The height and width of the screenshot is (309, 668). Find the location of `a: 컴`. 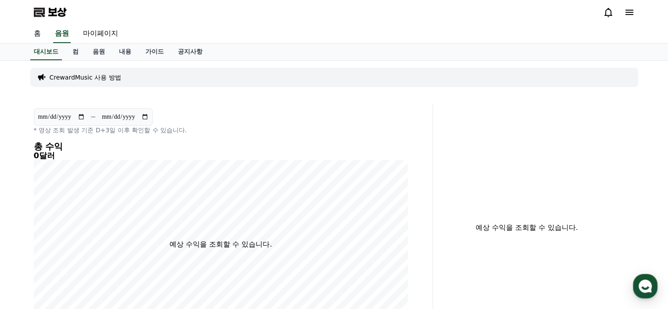

a: 컴 is located at coordinates (76, 52).